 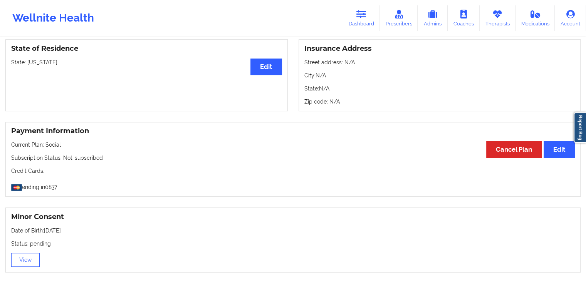 I want to click on a: Report Bug, so click(x=580, y=128).